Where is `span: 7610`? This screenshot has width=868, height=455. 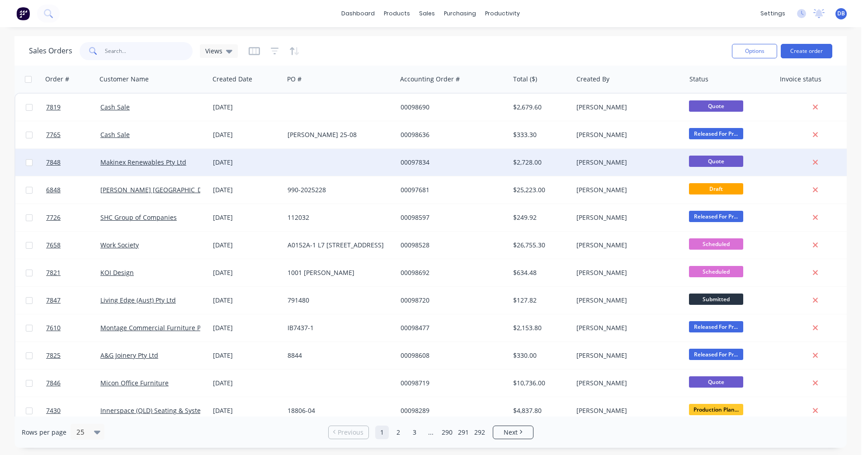
span: 7610 is located at coordinates (53, 328).